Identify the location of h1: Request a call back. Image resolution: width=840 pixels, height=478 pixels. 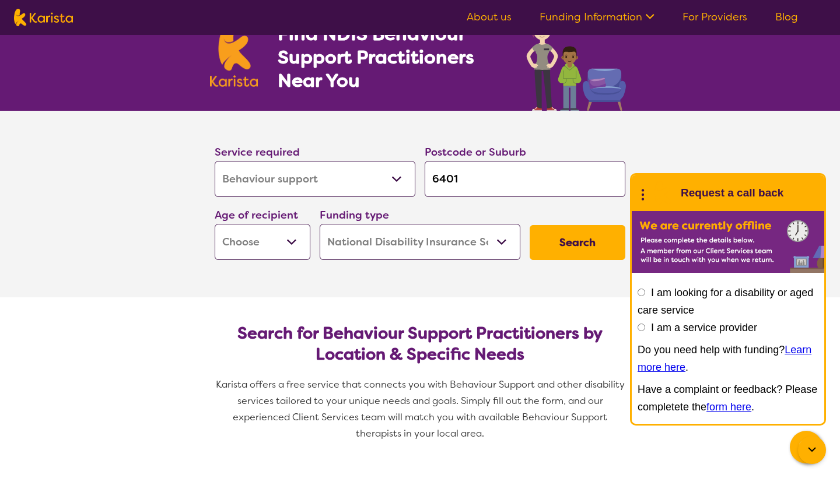
(732, 193).